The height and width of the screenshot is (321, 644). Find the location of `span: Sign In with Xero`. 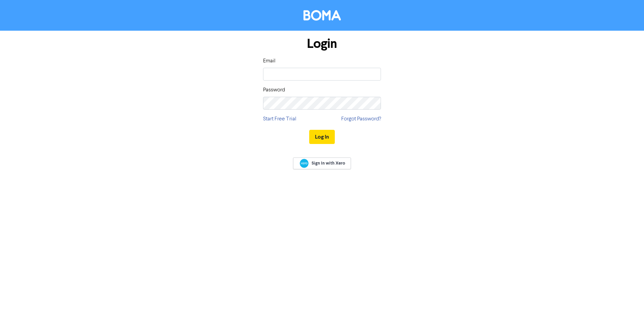

span: Sign In with Xero is located at coordinates (328, 163).